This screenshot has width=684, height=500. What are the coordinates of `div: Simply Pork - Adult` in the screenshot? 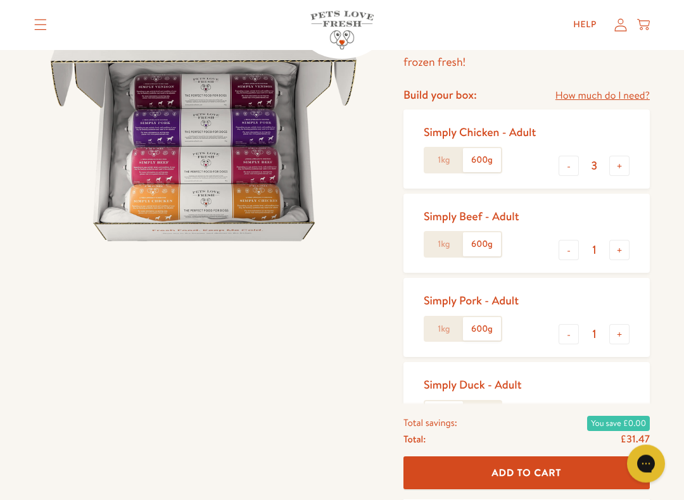 It's located at (471, 301).